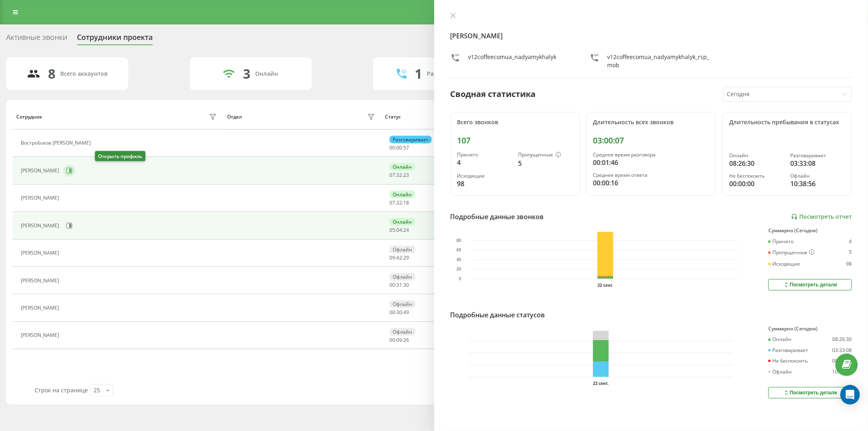 The width and height of the screenshot is (868, 431). Describe the element at coordinates (459, 259) in the screenshot. I see `text: 40` at that location.